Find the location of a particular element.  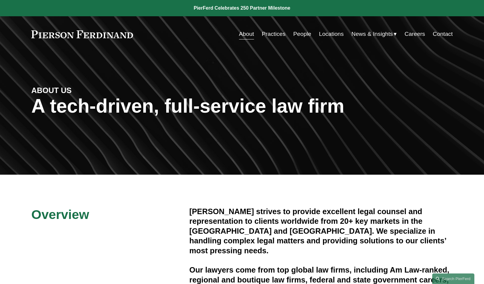

a: folder dropdown is located at coordinates (374, 34).